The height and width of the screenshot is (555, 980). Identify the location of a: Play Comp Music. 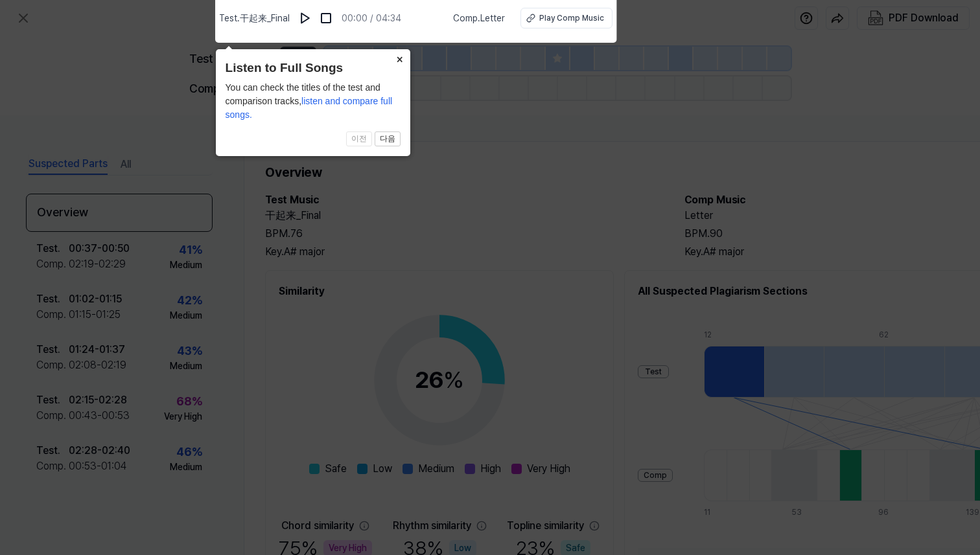
(567, 18).